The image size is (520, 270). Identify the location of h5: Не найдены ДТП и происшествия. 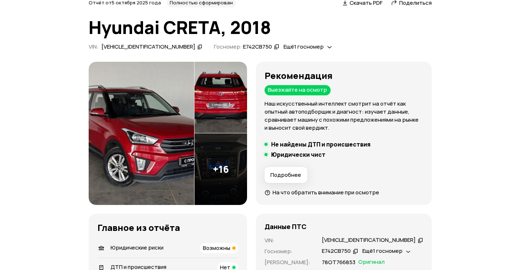
(321, 144).